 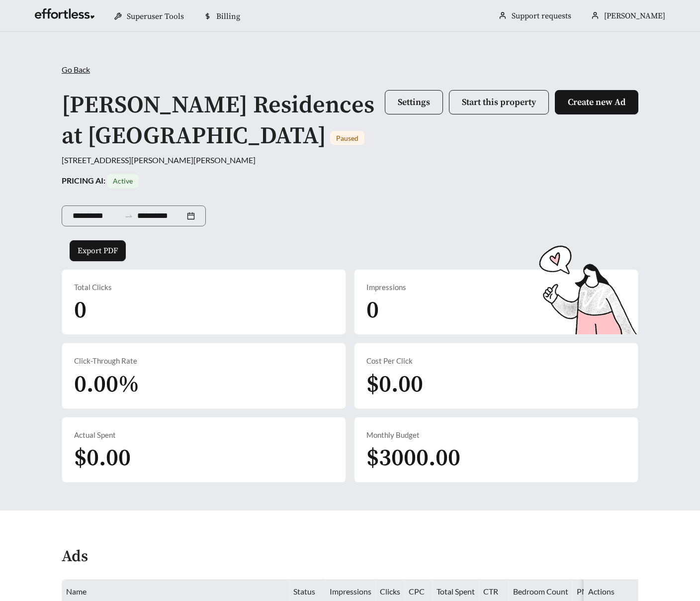 What do you see at coordinates (204, 287) in the screenshot?
I see `div: Total Clicks` at bounding box center [204, 287].